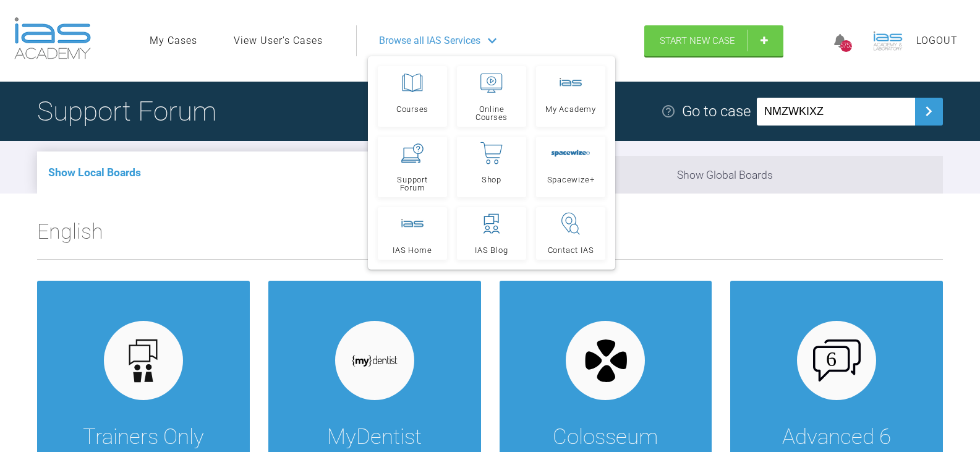 Image resolution: width=980 pixels, height=452 pixels. What do you see at coordinates (173, 41) in the screenshot?
I see `a: My Cases` at bounding box center [173, 41].